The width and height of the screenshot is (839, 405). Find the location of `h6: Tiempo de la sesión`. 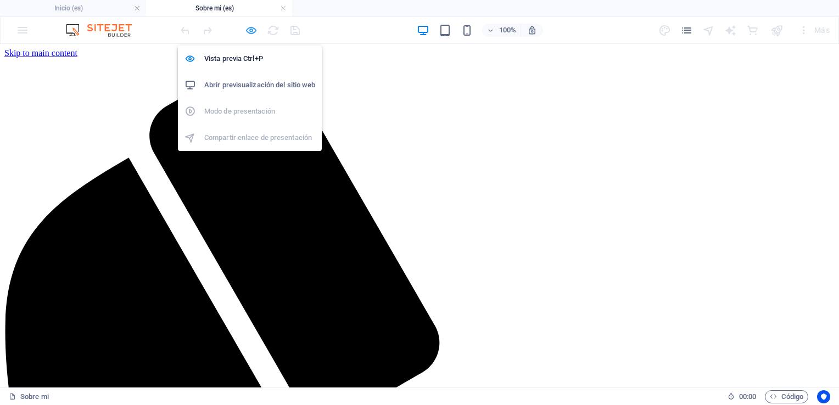

h6: Tiempo de la sesión is located at coordinates (741, 397).